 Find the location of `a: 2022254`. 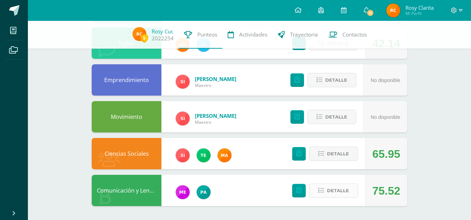

a: 2022254 is located at coordinates (162, 38).